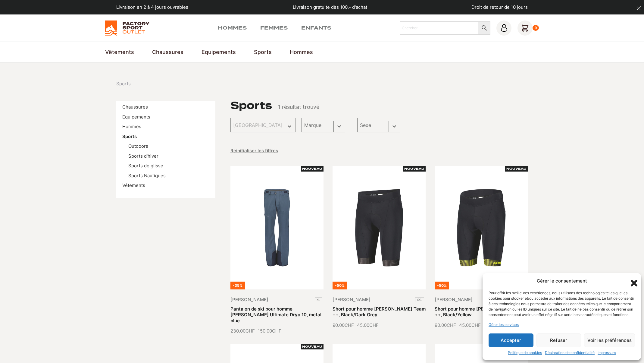  What do you see at coordinates (124, 84) in the screenshot?
I see `nav: breadcrumbs` at bounding box center [124, 84].